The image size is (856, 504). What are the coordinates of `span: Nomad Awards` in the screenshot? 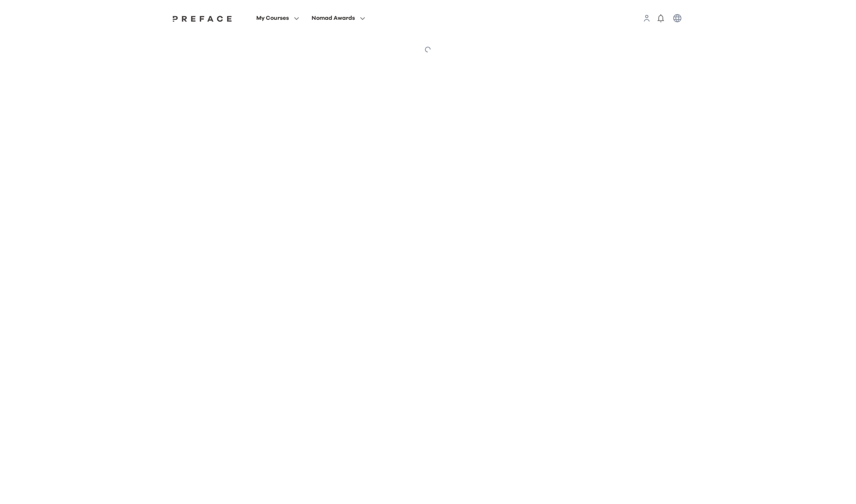 It's located at (333, 18).